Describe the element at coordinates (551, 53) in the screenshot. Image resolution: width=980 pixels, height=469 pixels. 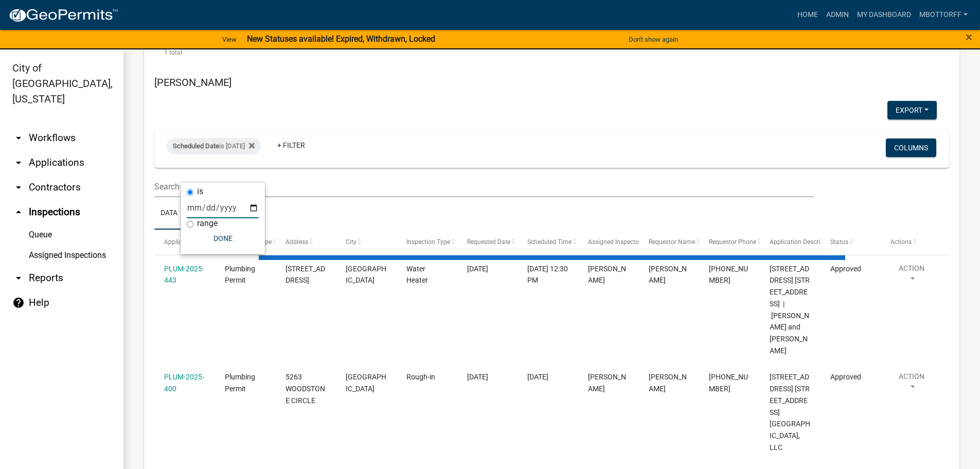
I see `div: 1 total` at that location.